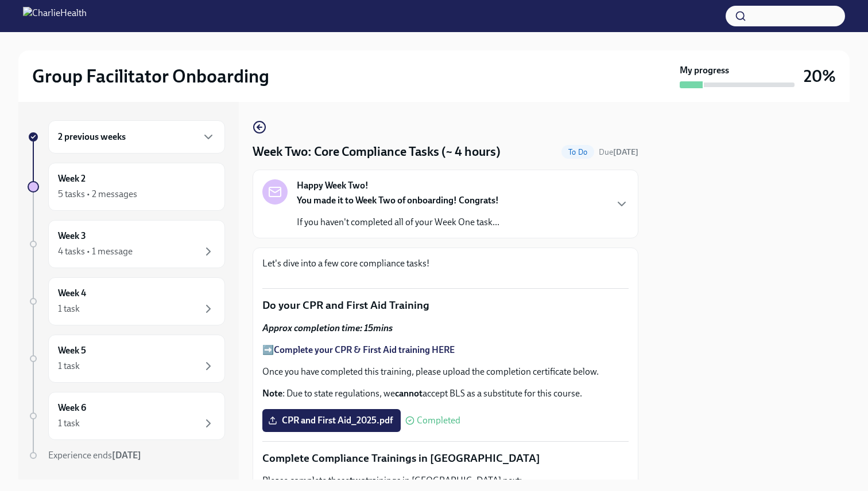 The height and width of the screenshot is (491, 868). Describe the element at coordinates (377, 152) in the screenshot. I see `h4: Week Two: Core Compliance Tasks (~ 4 hours)` at that location.